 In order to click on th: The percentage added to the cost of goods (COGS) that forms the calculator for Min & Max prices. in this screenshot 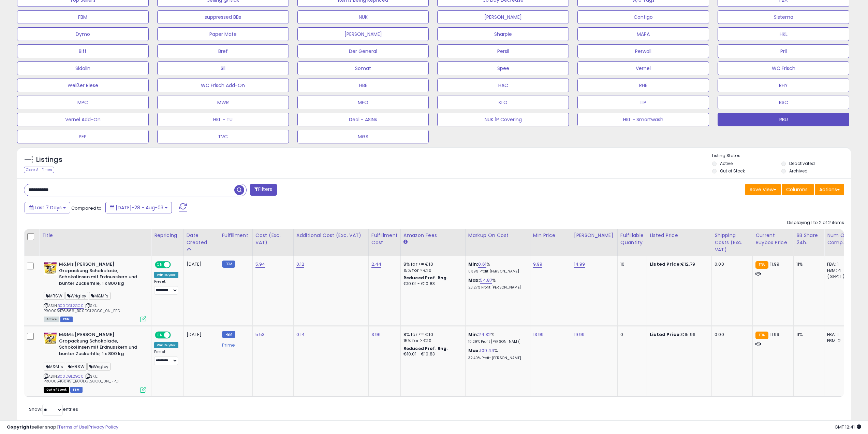, I will do `click(498, 243)`.